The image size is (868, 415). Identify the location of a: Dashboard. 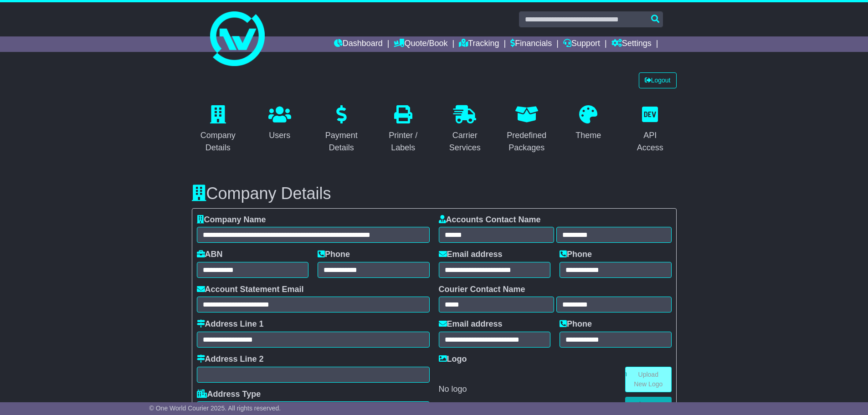
(358, 44).